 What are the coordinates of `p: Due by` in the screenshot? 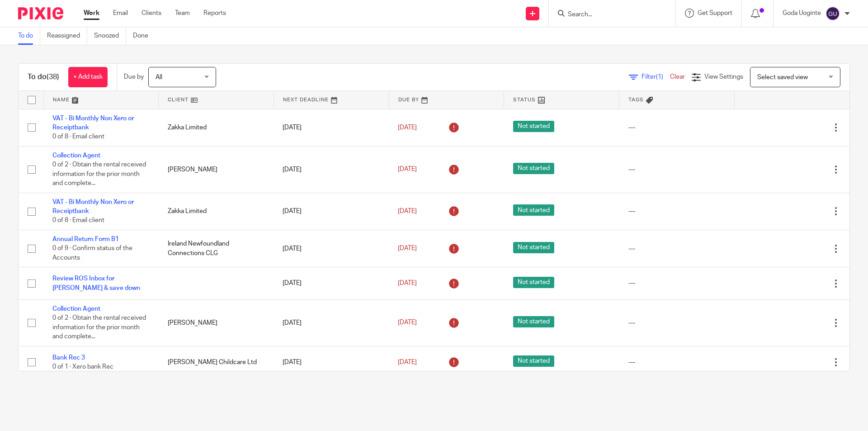 It's located at (134, 77).